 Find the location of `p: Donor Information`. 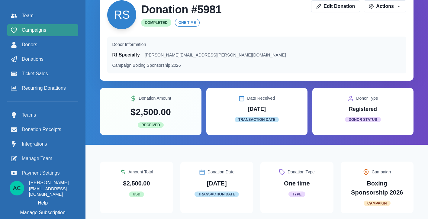

p: Donor Information is located at coordinates (129, 44).